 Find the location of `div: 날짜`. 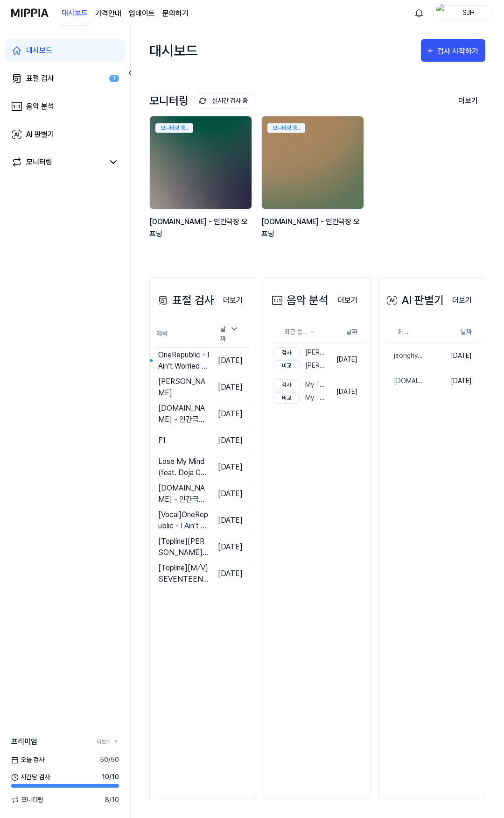

div: 날짜 is located at coordinates (230, 334).